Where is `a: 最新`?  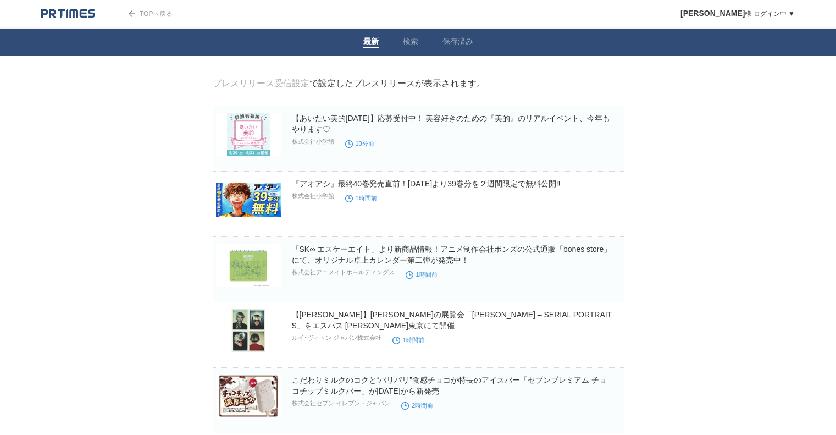
a: 最新 is located at coordinates (371, 42).